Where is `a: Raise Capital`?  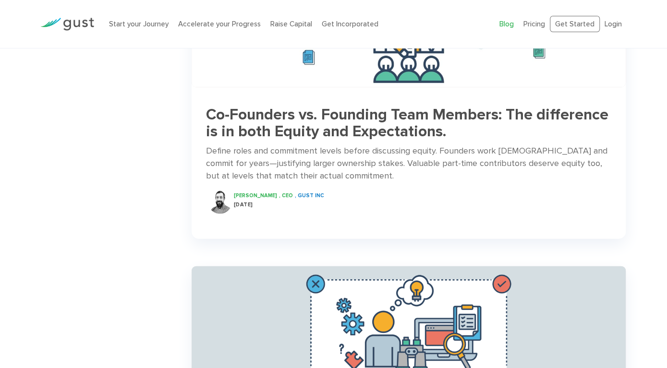
a: Raise Capital is located at coordinates (291, 24).